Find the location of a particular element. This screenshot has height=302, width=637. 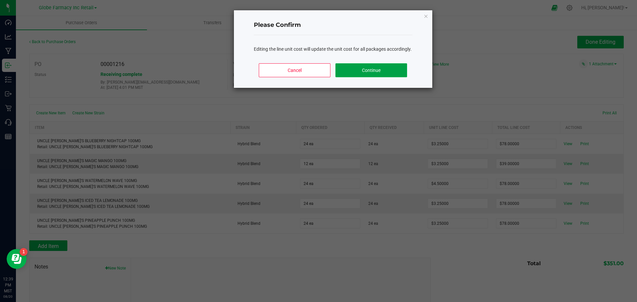

span: 1 is located at coordinates (4, 4).